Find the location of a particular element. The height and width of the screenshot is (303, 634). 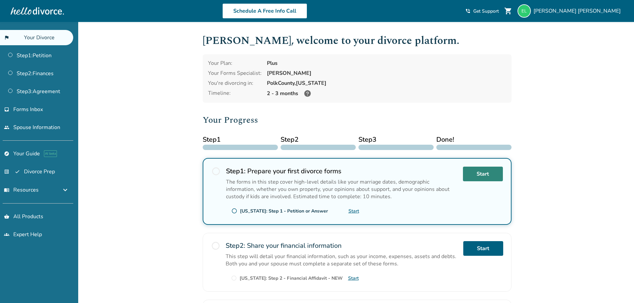

h2: Share your financial information is located at coordinates (342, 245).